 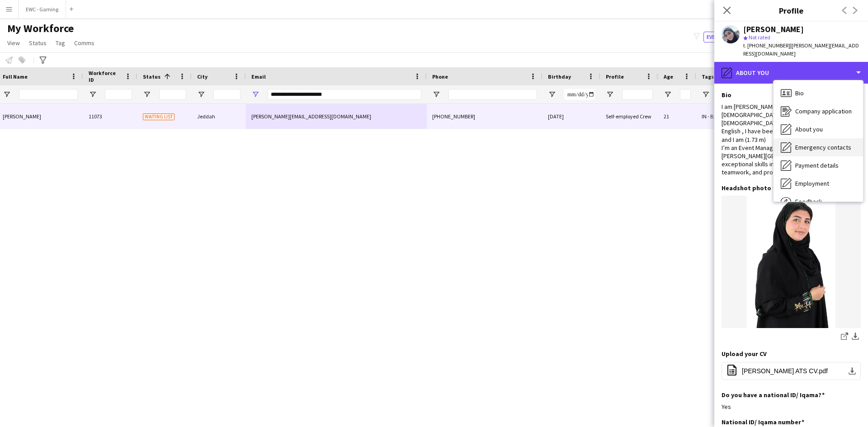 I want to click on span: Payment details, so click(x=817, y=165).